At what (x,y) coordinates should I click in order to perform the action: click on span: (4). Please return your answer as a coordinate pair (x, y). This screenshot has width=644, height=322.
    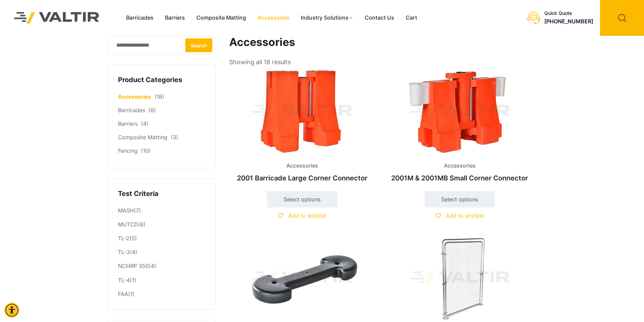
    Looking at the image, I should click on (145, 124).